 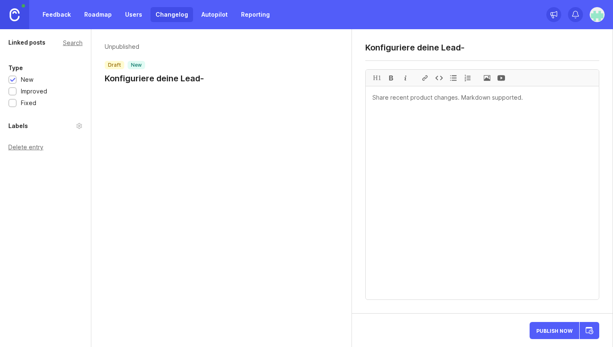 What do you see at coordinates (214, 15) in the screenshot?
I see `a: Autopilot` at bounding box center [214, 15].